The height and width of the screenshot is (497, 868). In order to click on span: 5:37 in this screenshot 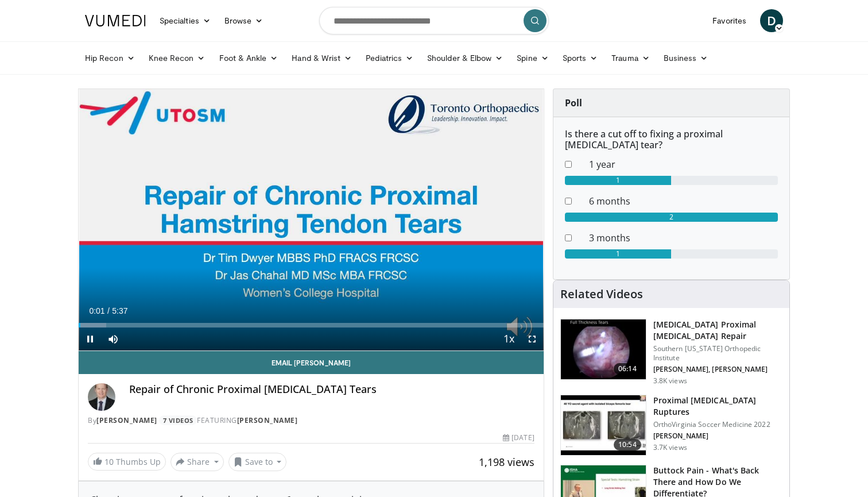, I will do `click(120, 310)`.